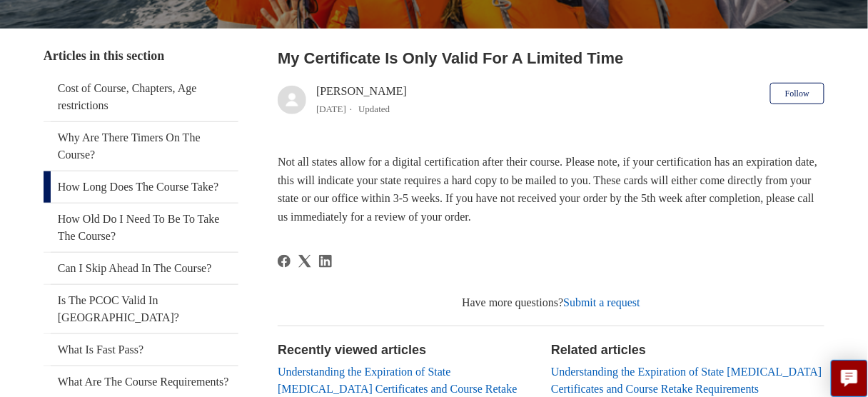 This screenshot has height=397, width=868. What do you see at coordinates (141, 268) in the screenshot?
I see `a: Can I Skip Ahead In The Course?` at bounding box center [141, 268].